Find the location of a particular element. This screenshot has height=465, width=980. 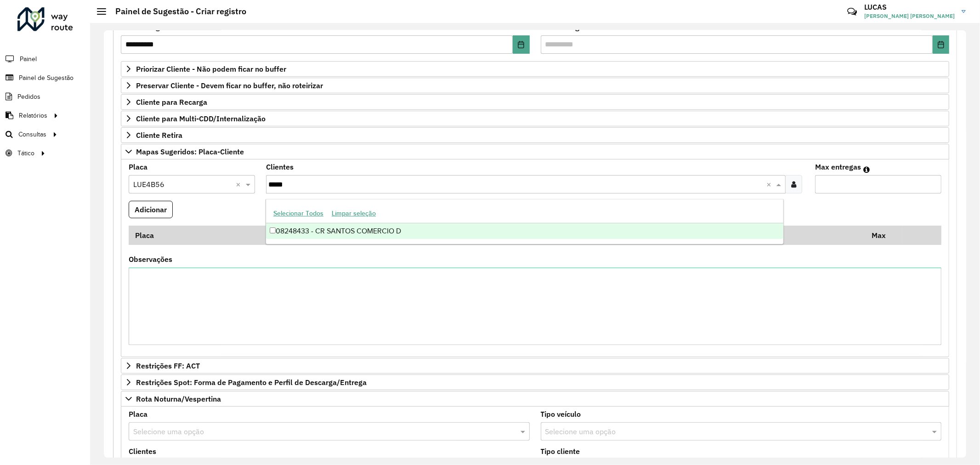

a: Cliente para Multi-CDD/Internalização is located at coordinates (535, 119).